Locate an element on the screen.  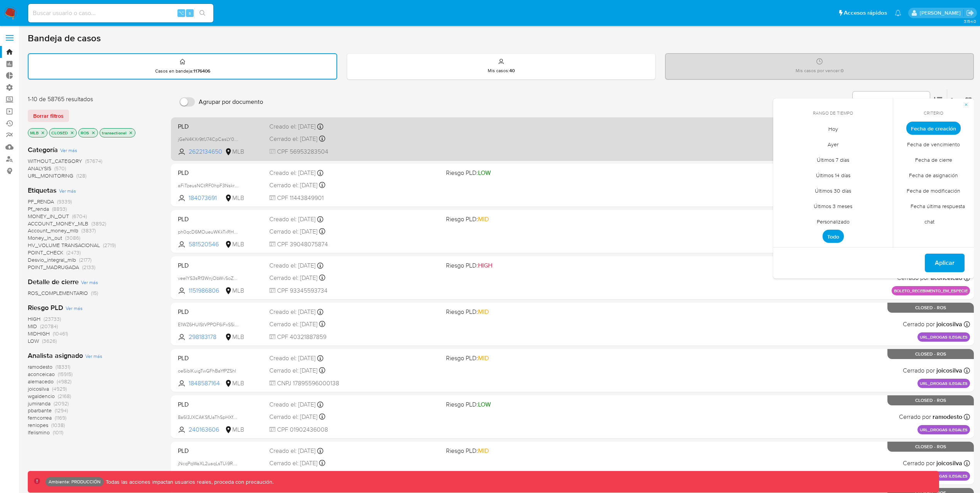
span: Accesos rápidos is located at coordinates (866, 13).